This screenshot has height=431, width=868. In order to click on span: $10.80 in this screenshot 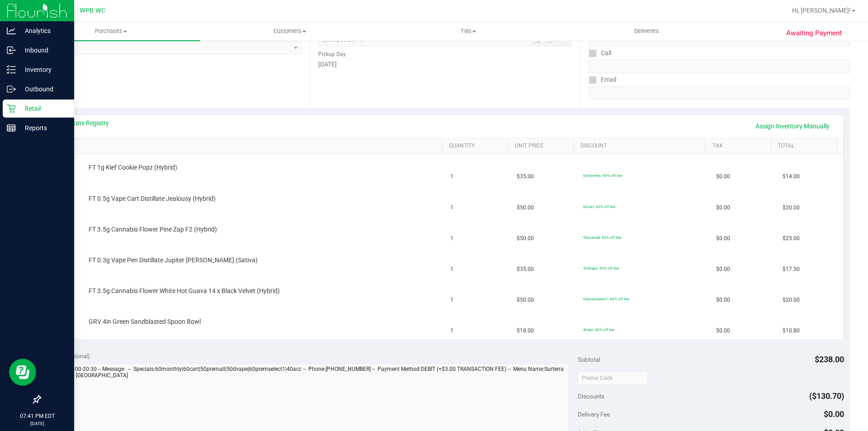, I will do `click(791, 331)`.